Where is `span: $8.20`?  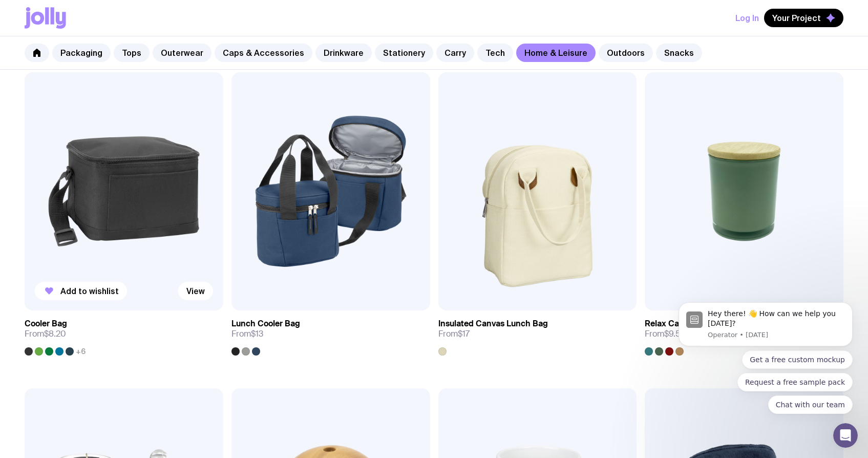
span: $8.20 is located at coordinates (54, 334).